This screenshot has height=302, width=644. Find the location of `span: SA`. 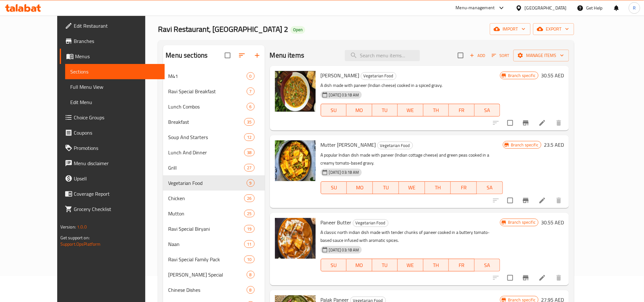

span: SA is located at coordinates (490, 188).